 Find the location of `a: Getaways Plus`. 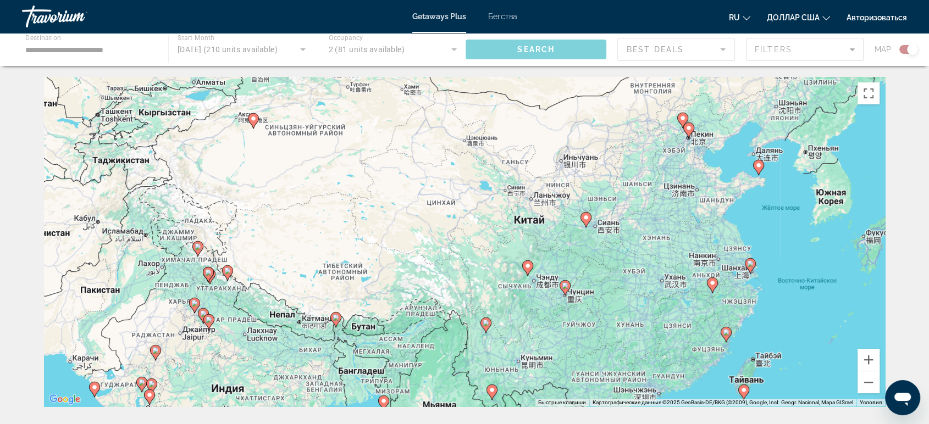

a: Getaways Plus is located at coordinates (439, 16).